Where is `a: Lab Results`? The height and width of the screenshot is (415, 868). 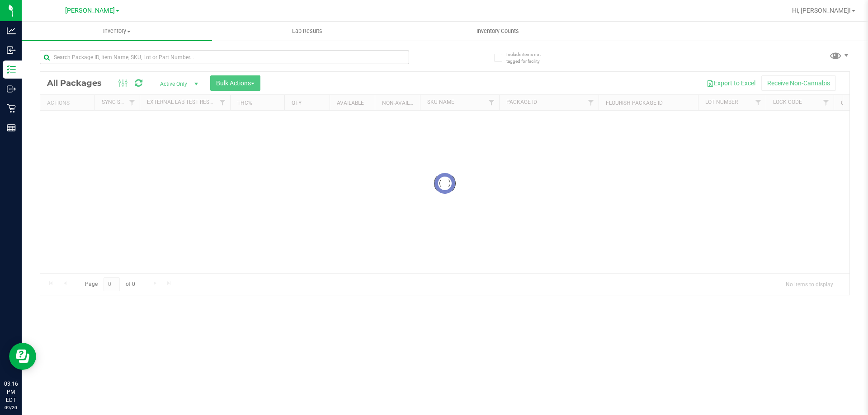
a: Lab Results is located at coordinates (306, 31).